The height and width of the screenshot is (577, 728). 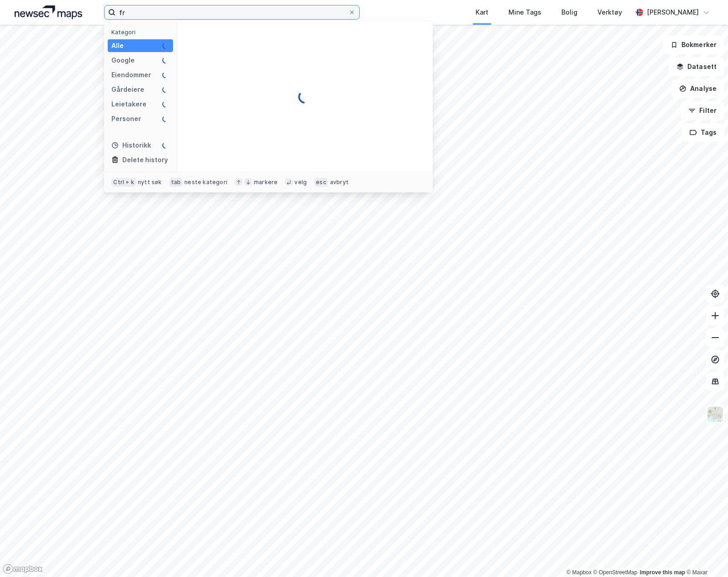 What do you see at coordinates (663, 572) in the screenshot?
I see `a: Improve this map` at bounding box center [663, 572].